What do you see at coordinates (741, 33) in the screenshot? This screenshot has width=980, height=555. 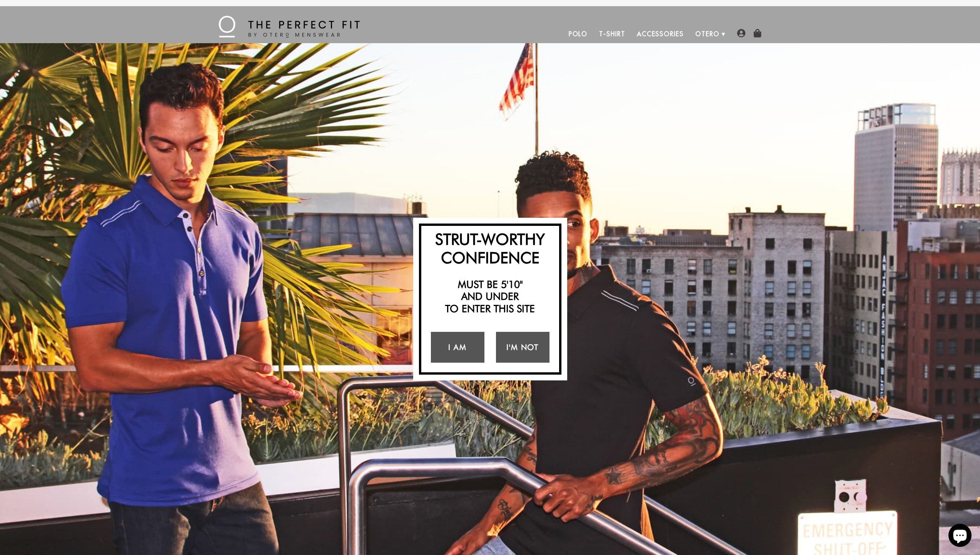 I see `img: user-account-icon.png` at bounding box center [741, 33].